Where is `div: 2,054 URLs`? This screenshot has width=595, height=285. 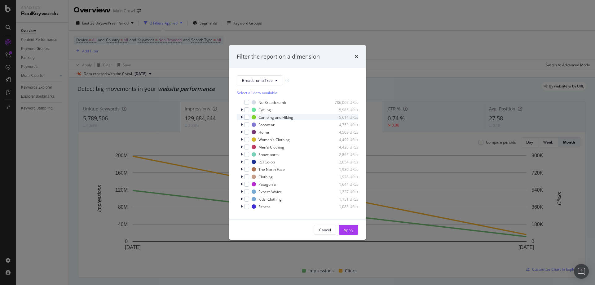
div: 2,054 URLs is located at coordinates (343, 162).